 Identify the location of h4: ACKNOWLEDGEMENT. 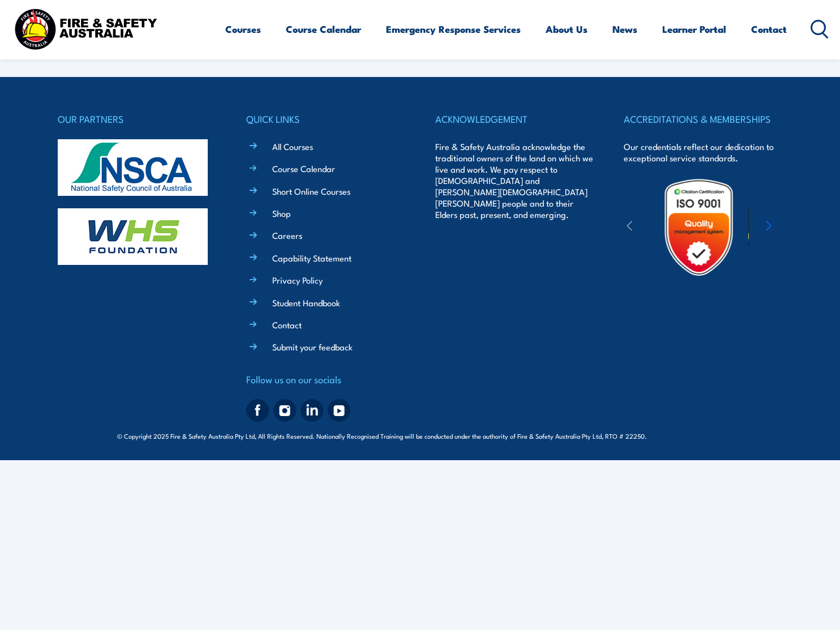
(515, 119).